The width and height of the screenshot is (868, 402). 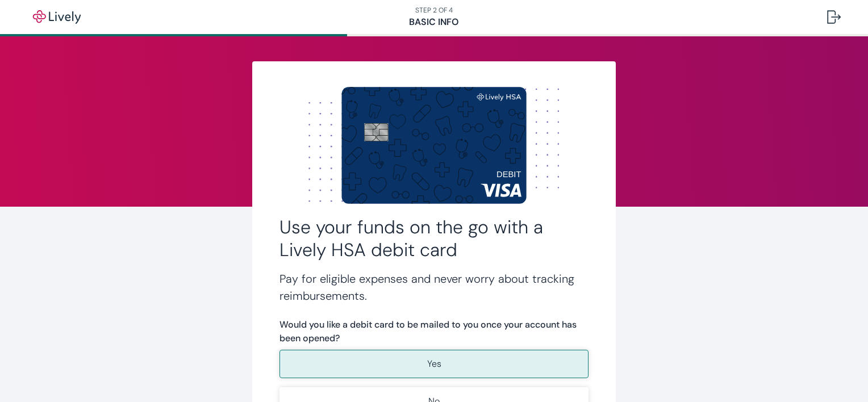 I want to click on h4: Pay for eligible expenses and never worry about tracking reimbursements., so click(x=434, y=287).